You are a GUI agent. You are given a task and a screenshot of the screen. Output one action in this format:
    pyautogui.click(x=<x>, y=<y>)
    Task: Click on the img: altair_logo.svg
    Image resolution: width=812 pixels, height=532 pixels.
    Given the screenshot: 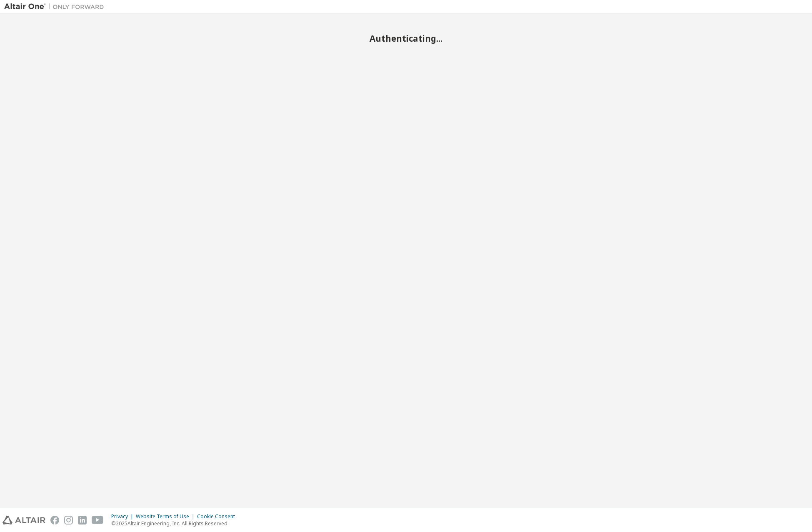 What is the action you would take?
    pyautogui.click(x=24, y=520)
    